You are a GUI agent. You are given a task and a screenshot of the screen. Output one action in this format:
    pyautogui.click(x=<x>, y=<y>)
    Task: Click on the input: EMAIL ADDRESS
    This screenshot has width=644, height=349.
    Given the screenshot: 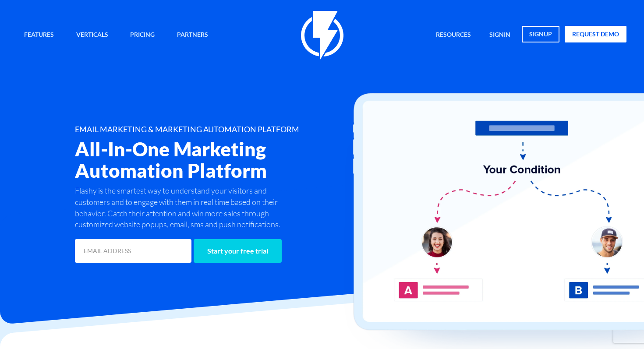 What is the action you would take?
    pyautogui.click(x=133, y=251)
    